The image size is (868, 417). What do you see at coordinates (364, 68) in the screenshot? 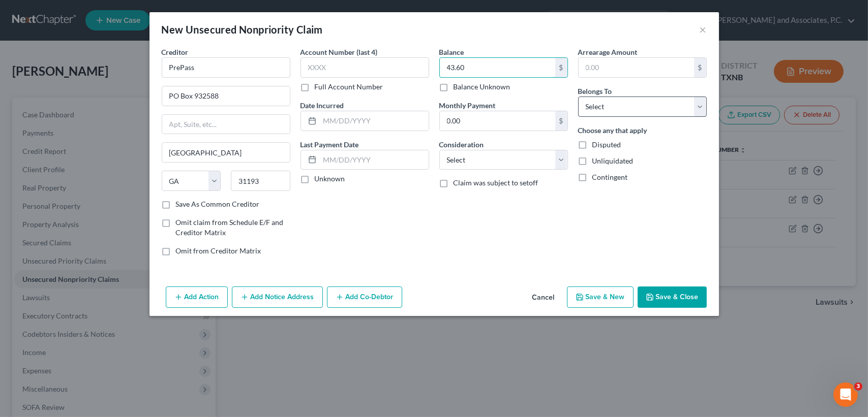
I see `input: XXXX` at bounding box center [364, 68].